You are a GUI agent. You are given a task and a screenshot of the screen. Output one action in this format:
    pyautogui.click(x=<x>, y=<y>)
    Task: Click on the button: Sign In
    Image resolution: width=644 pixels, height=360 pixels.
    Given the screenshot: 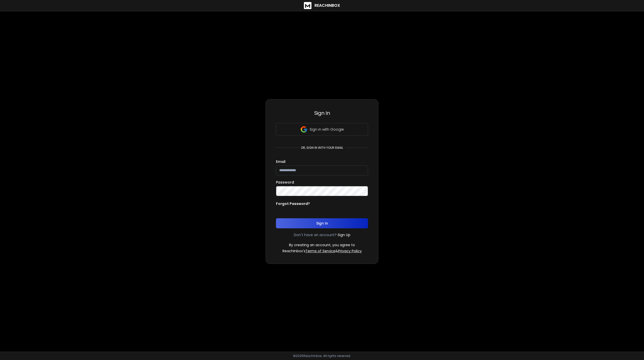 What is the action you would take?
    pyautogui.click(x=322, y=223)
    